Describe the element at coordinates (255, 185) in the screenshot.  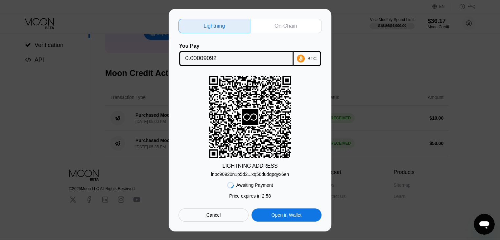
I see `div: Awaiting Payment` at that location.